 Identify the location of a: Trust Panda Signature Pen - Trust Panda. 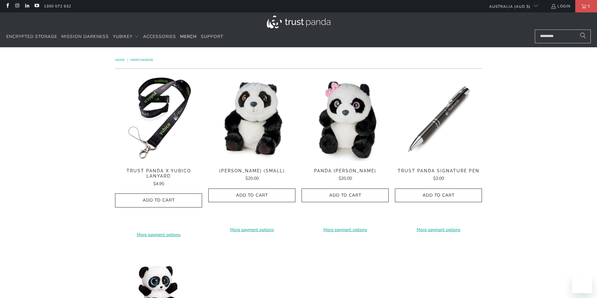
(439, 119).